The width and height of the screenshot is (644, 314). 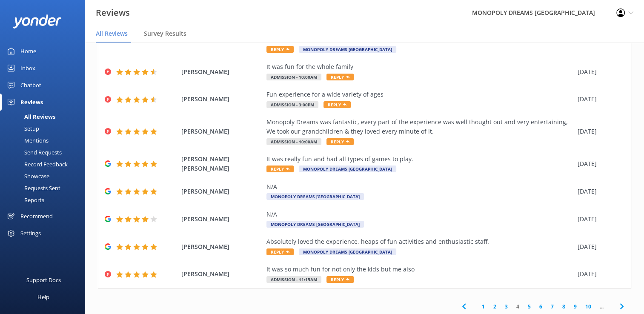 I want to click on div: Recommend, so click(x=37, y=216).